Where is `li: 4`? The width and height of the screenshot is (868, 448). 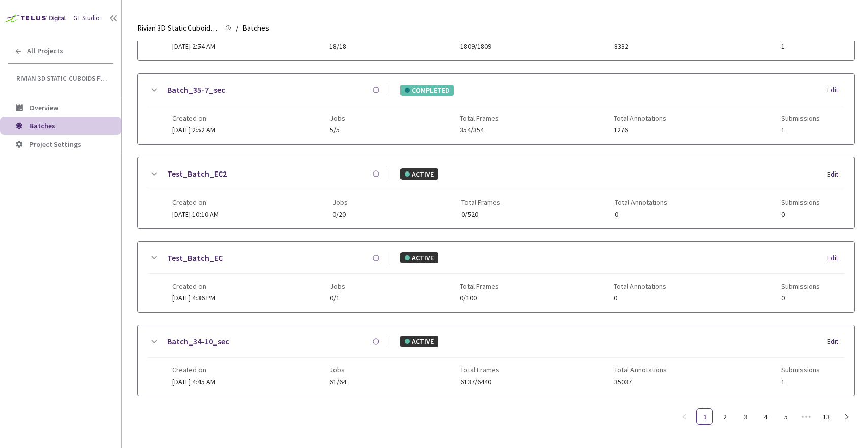
li: 4 is located at coordinates (766, 417).